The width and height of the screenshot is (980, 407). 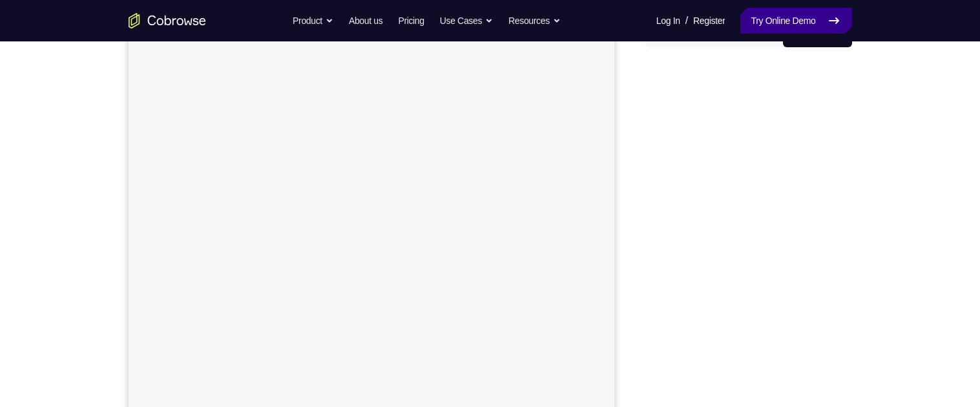 What do you see at coordinates (534, 21) in the screenshot?
I see `button: Resources` at bounding box center [534, 21].